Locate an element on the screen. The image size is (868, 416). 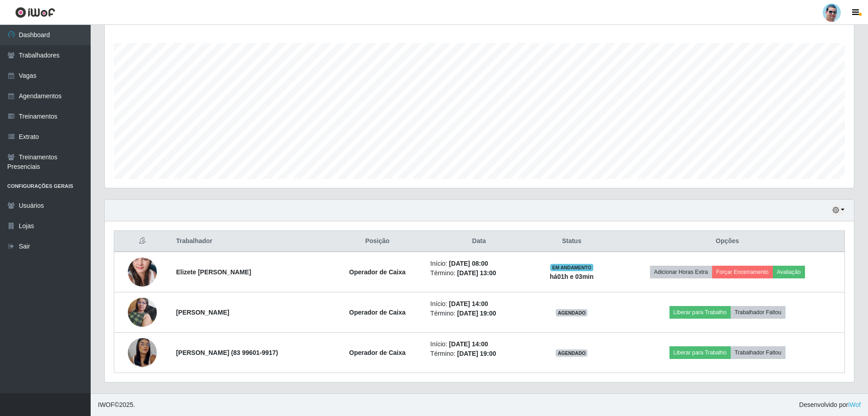
th: Opções is located at coordinates (727, 242).